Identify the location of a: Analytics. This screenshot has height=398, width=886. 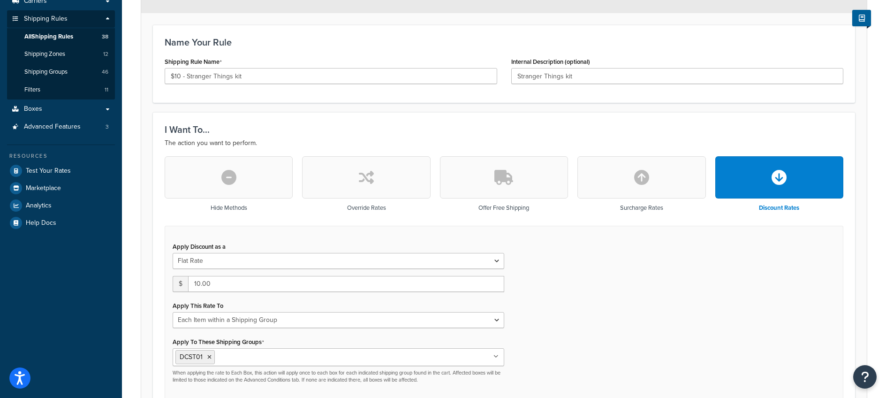
(61, 205).